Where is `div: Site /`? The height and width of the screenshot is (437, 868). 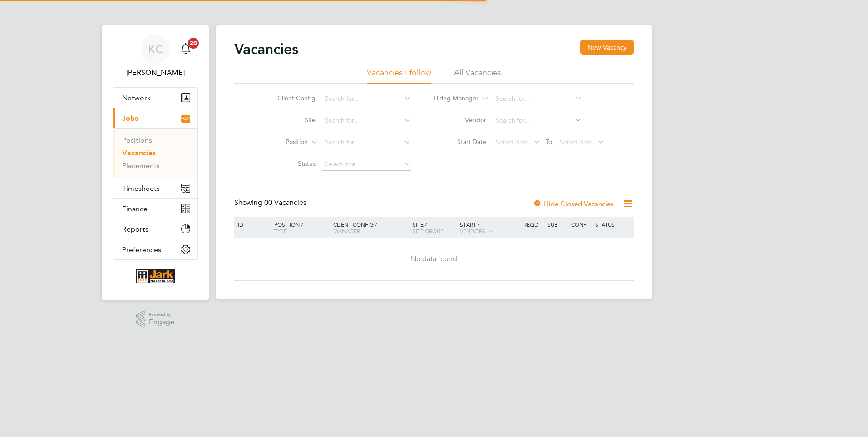 div: Site / is located at coordinates (434, 227).